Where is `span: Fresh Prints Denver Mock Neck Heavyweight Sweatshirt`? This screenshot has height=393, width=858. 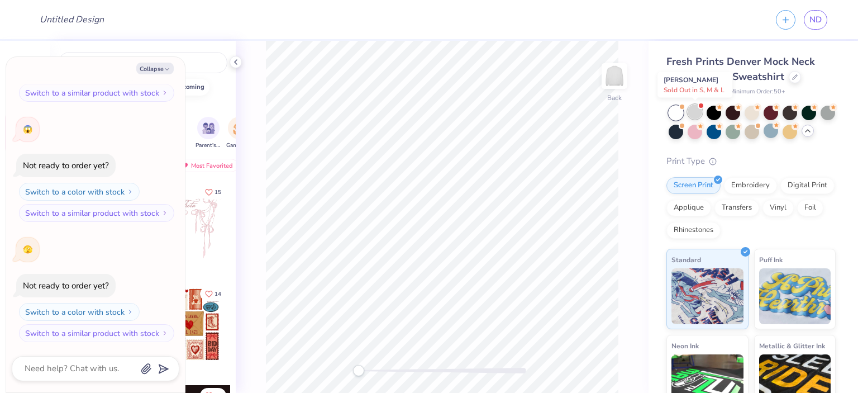
span: Fresh Prints Denver Mock Neck Heavyweight Sweatshirt is located at coordinates (741, 69).